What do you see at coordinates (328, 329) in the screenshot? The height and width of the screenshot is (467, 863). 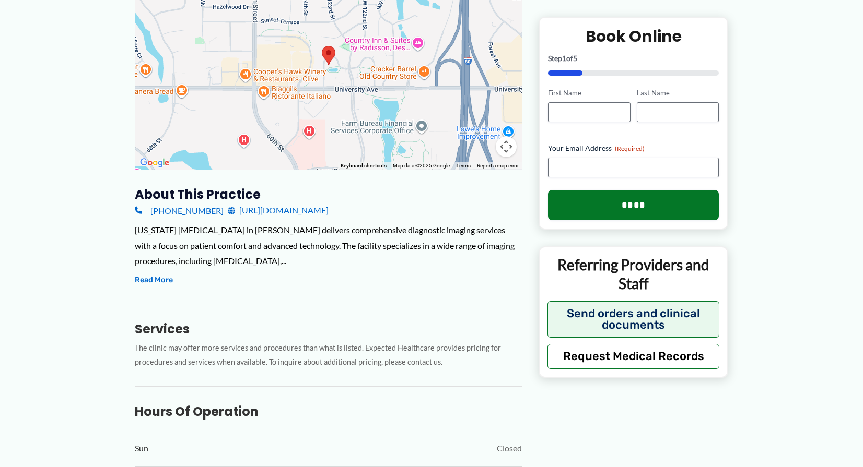 I see `h3: Services` at bounding box center [328, 329].